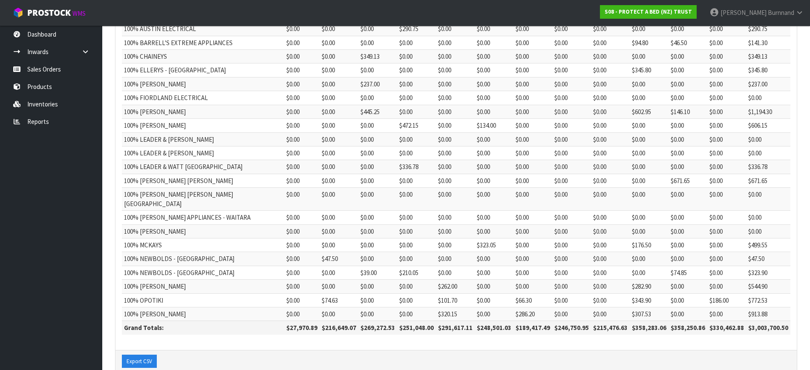 Image resolution: width=810 pixels, height=370 pixels. Describe the element at coordinates (649, 287) in the screenshot. I see `td: $282.90` at that location.